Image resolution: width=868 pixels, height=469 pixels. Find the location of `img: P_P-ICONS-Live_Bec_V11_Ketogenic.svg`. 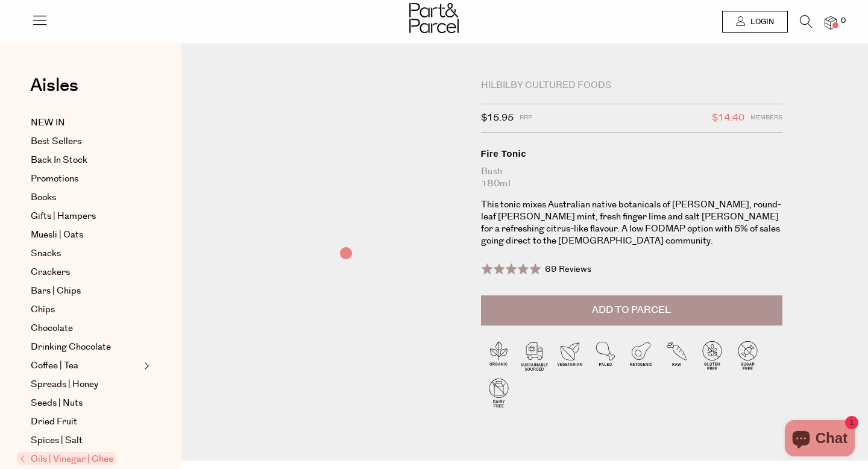

img: P_P-ICONS-Live_Bec_V11_Ketogenic.svg is located at coordinates (641, 355).